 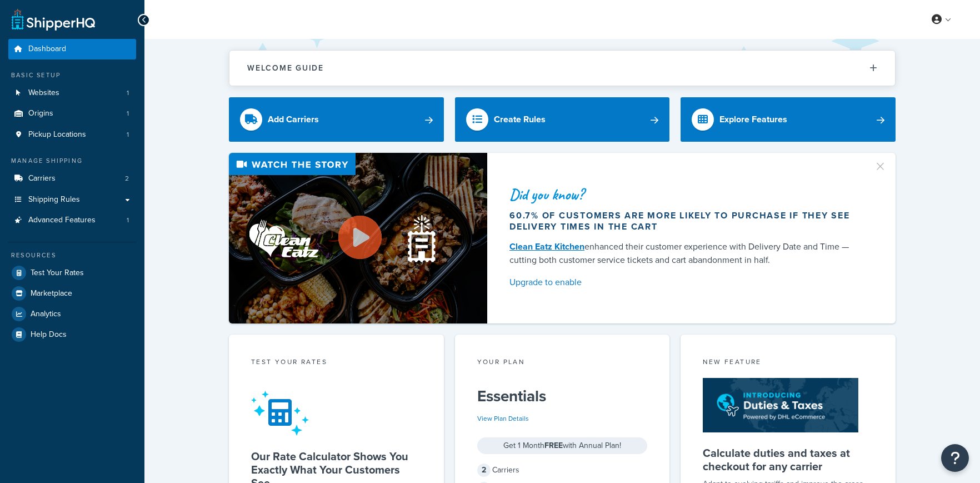 What do you see at coordinates (336, 362) in the screenshot?
I see `div: Test your rates` at bounding box center [336, 362].